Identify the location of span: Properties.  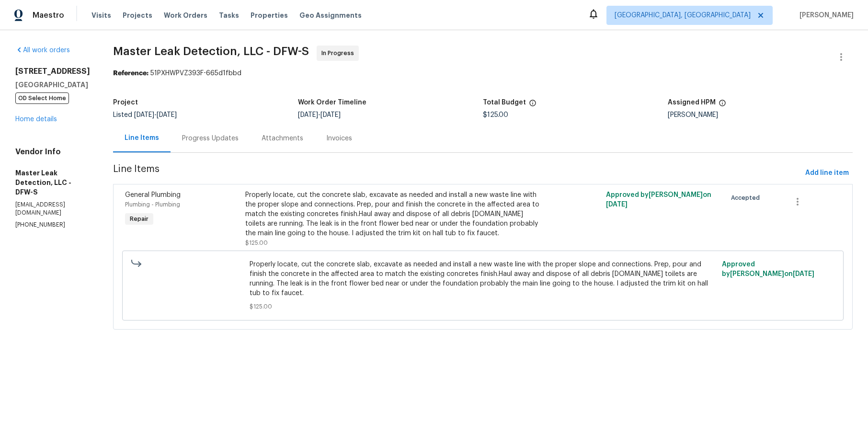
(269, 15).